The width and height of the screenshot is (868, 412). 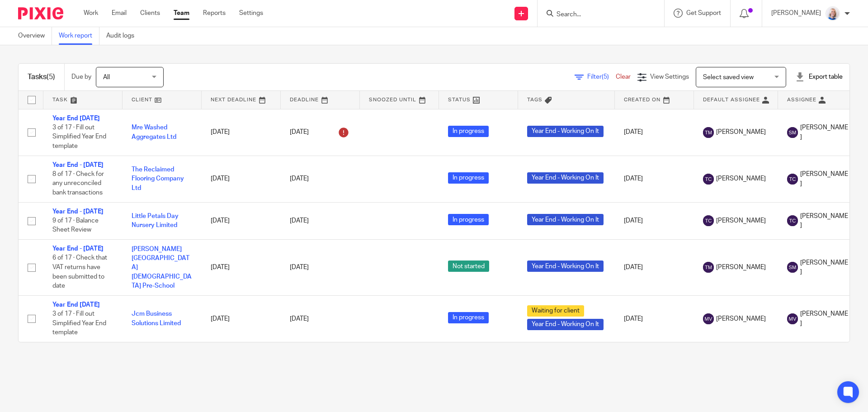 What do you see at coordinates (596, 15) in the screenshot?
I see `input: Search` at bounding box center [596, 15].